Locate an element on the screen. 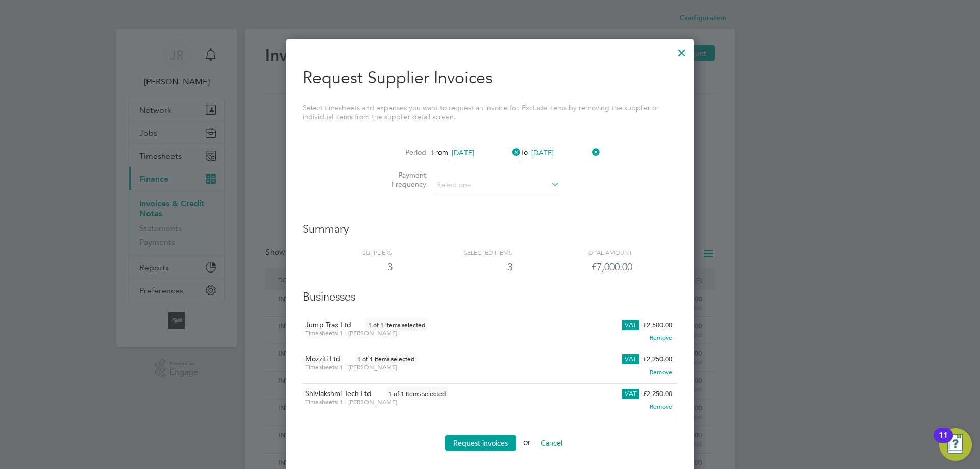 This screenshot has width=980, height=469. button: Request invoices is located at coordinates (480, 443).